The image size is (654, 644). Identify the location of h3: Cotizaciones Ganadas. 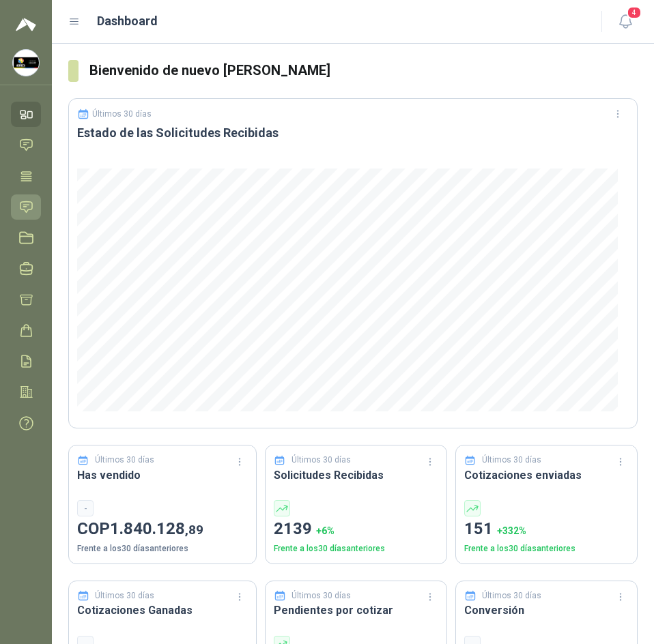
(162, 610).